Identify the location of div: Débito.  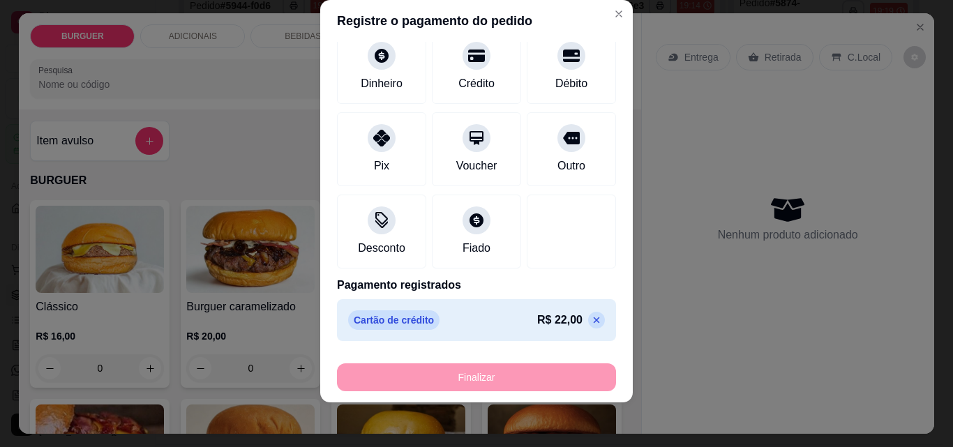
(571, 84).